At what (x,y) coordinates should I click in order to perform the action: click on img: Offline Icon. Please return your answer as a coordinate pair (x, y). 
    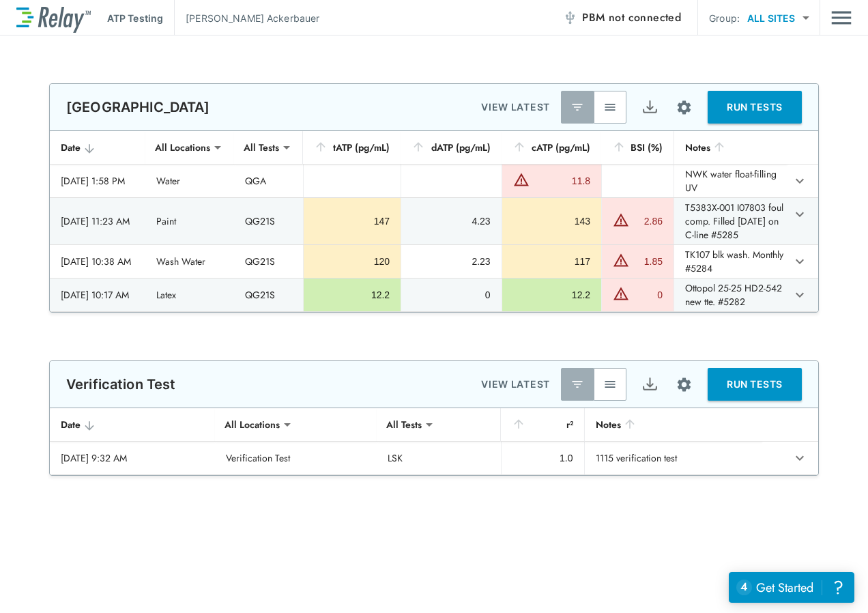
    Looking at the image, I should click on (570, 18).